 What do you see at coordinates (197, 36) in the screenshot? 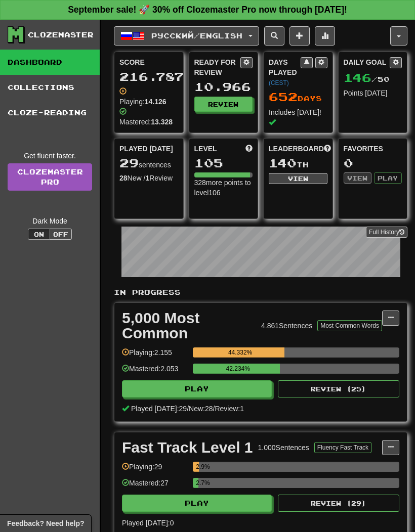
I see `span: Русский / English` at bounding box center [197, 36].